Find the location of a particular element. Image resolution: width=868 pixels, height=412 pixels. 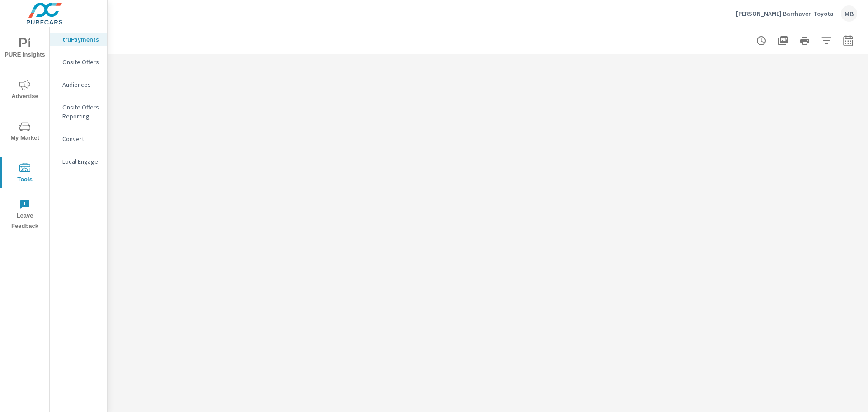

div: Onsite Offers Reporting is located at coordinates (78, 111).